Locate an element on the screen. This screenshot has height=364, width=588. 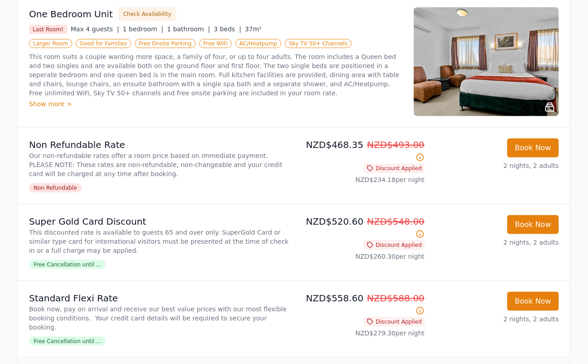
span: AC/Heatpump is located at coordinates (258, 43).